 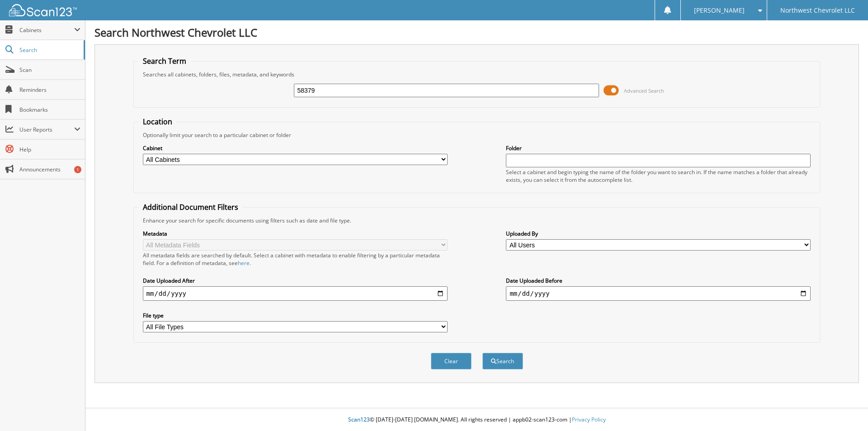 I want to click on button: Clear, so click(x=451, y=361).